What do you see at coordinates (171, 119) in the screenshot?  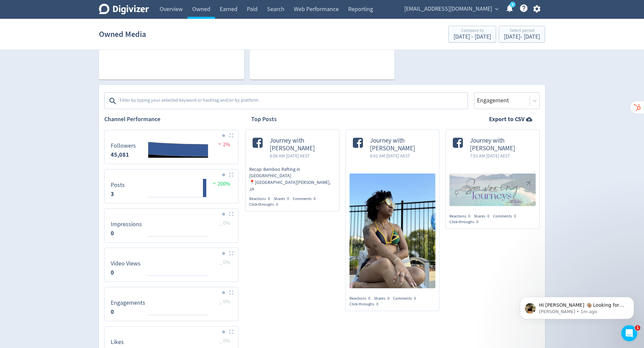 I see `h2: Channel Performance` at bounding box center [171, 119].